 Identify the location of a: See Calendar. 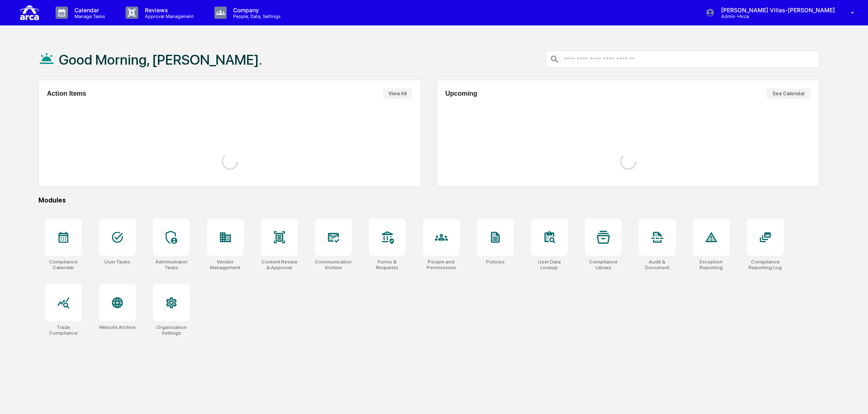
(788, 94).